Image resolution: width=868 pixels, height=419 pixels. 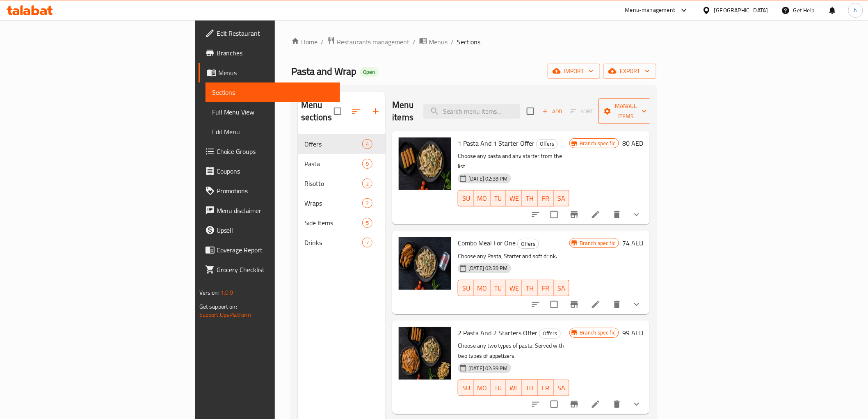 What do you see at coordinates (636, 304) in the screenshot?
I see `button: show more` at bounding box center [636, 304].